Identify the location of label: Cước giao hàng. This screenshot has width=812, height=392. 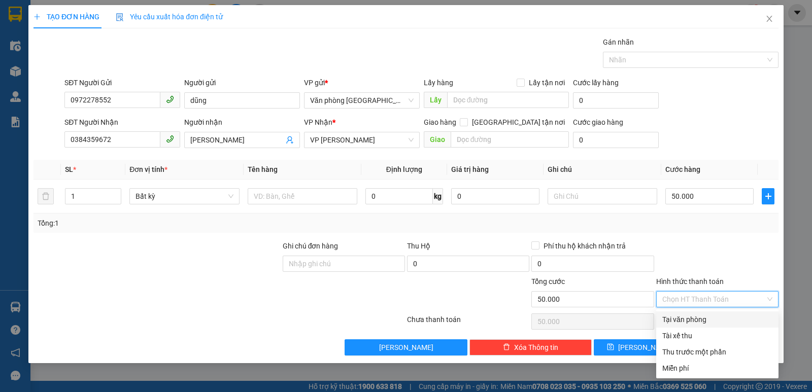
(598, 122).